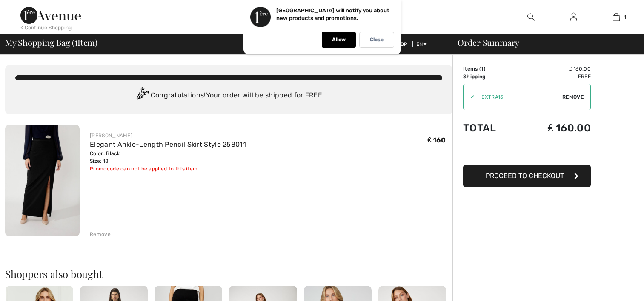  What do you see at coordinates (168, 157) in the screenshot?
I see `div: Color: Black Size: 18` at bounding box center [168, 157].